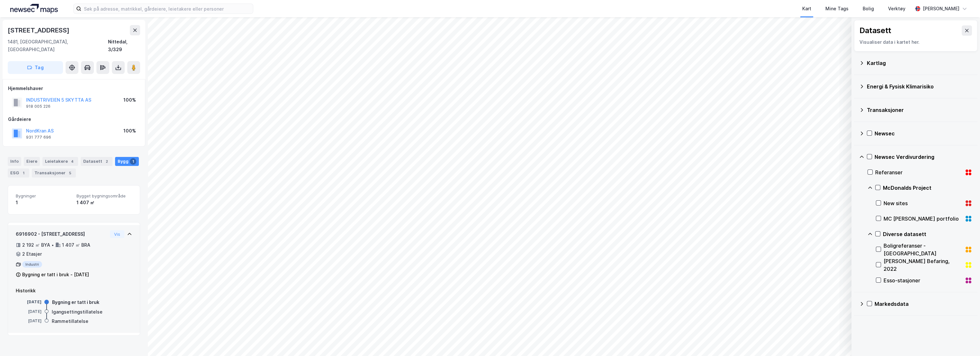 This screenshot has height=356, width=980. I want to click on div: Gårdeiere, so click(74, 119).